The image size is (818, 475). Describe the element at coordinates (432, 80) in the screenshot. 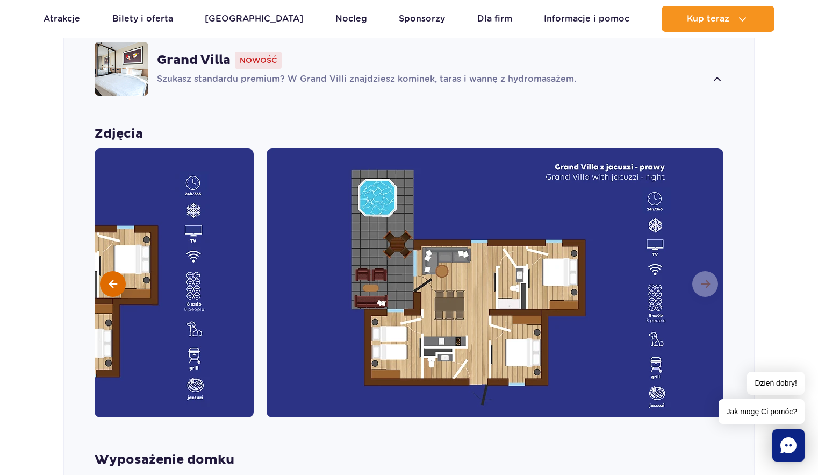

I see `p: Szukasz standardu premium? W Grand Villi znajdziesz kominek, taras i wannę z hydromasażem.` at that location.